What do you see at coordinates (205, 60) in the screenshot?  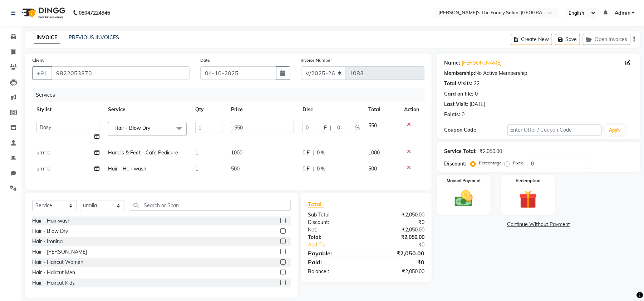 I see `label: Date` at bounding box center [205, 60].